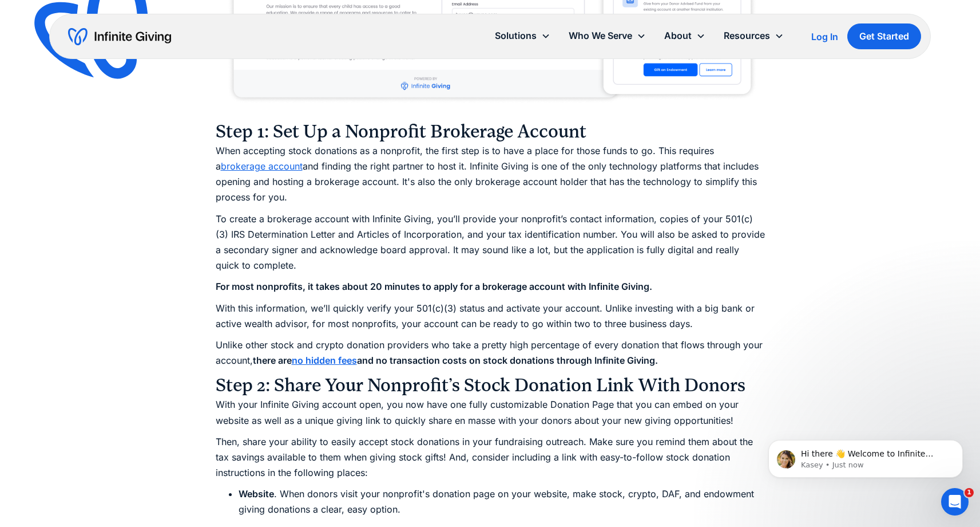 This screenshot has width=980, height=527. What do you see at coordinates (490, 132) in the screenshot?
I see `h3: Step 1: Set Up a Nonprofit Brokerage Account` at bounding box center [490, 132].